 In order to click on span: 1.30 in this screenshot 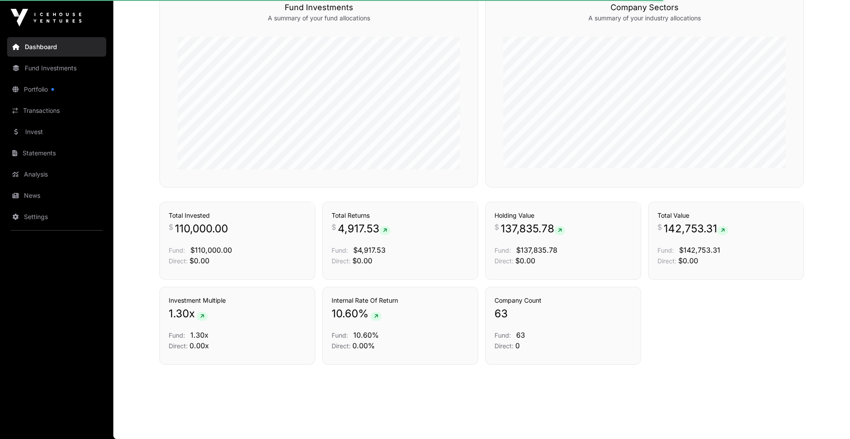, I will do `click(179, 314)`.